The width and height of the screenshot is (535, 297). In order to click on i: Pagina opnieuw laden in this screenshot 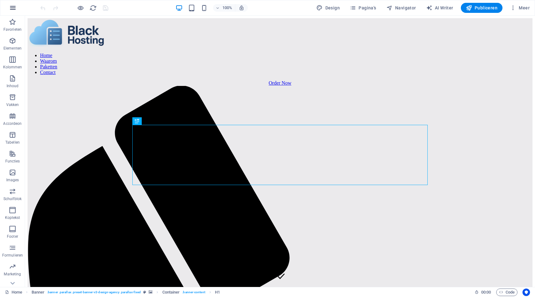, I will do `click(93, 8)`.